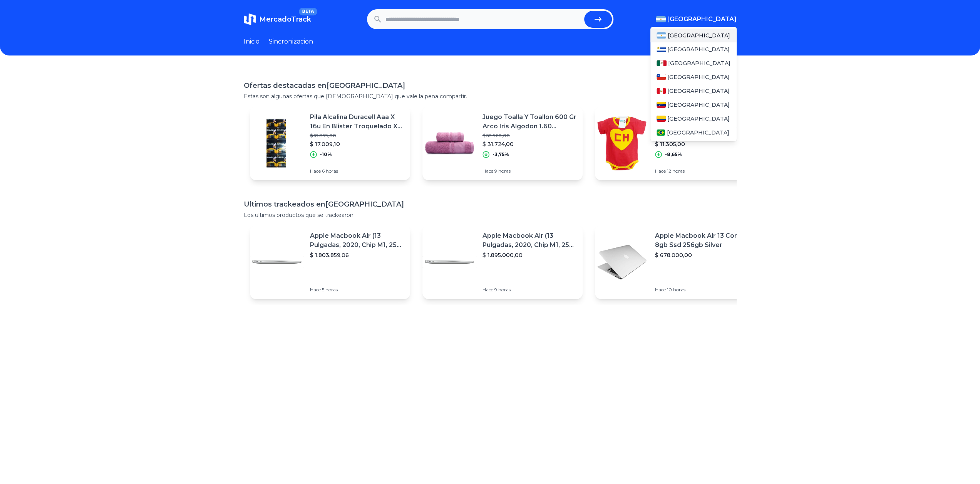 Image resolution: width=980 pixels, height=484 pixels. What do you see at coordinates (330, 143) in the screenshot?
I see `a: Featured imagePila Alcalina Duracell Aaa X 16u En Blister Troquelado X 2u$ 18.899,00$ 17.009,10-1...` at bounding box center [330, 143].